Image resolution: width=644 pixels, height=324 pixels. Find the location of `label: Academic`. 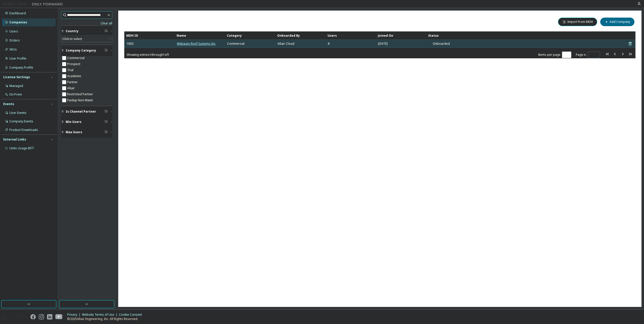

label: Academic is located at coordinates (75, 76).